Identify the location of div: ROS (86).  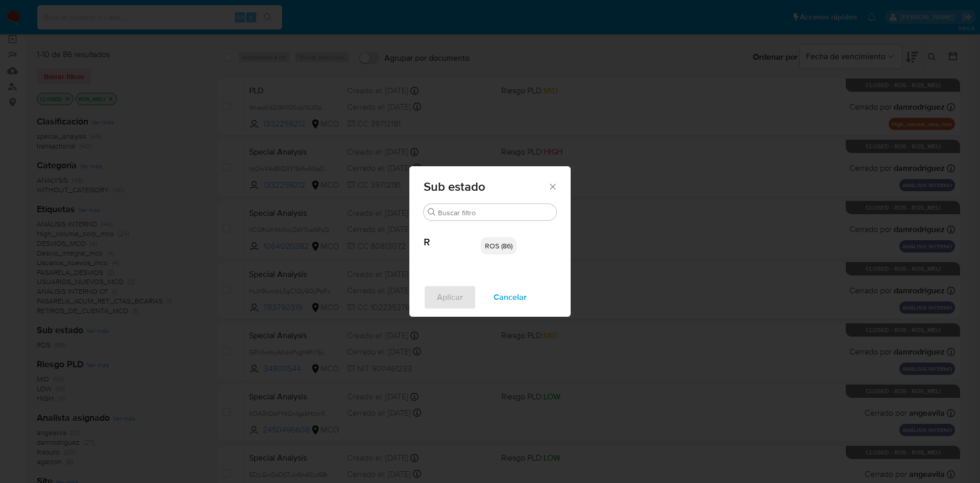
(499, 246).